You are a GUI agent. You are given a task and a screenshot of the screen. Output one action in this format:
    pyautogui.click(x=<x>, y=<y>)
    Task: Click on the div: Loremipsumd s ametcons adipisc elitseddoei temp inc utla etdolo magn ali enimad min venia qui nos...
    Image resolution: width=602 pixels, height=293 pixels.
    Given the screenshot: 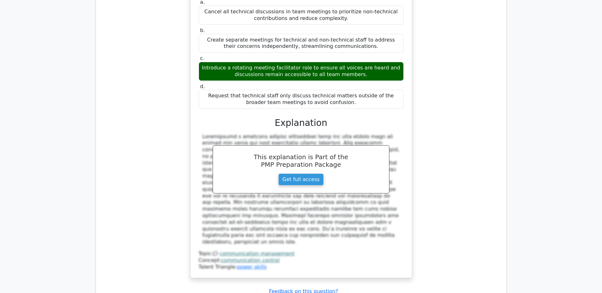 What is the action you would take?
    pyautogui.click(x=301, y=190)
    